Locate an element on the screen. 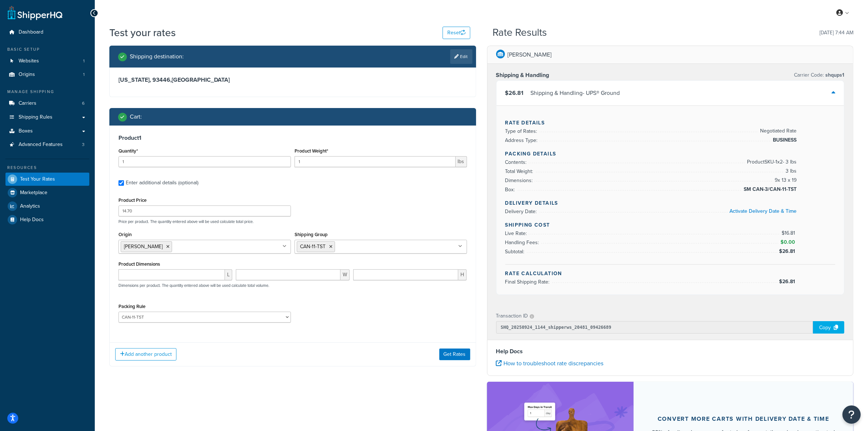 The width and height of the screenshot is (868, 431). span: Help Docs is located at coordinates (32, 219).